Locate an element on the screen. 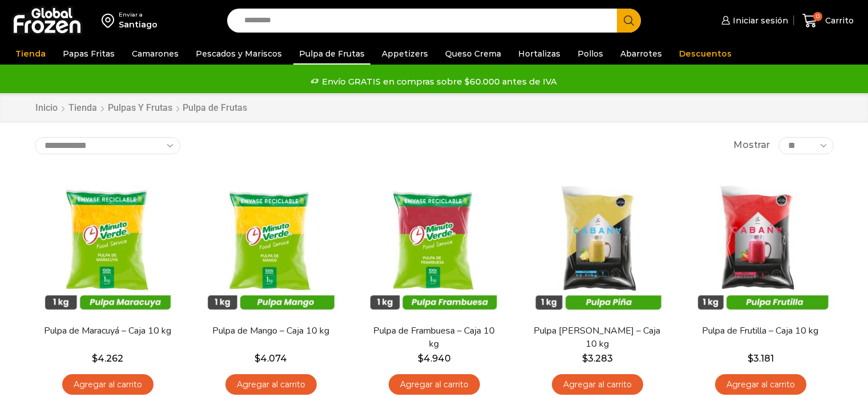  button: Search button is located at coordinates (629, 20).